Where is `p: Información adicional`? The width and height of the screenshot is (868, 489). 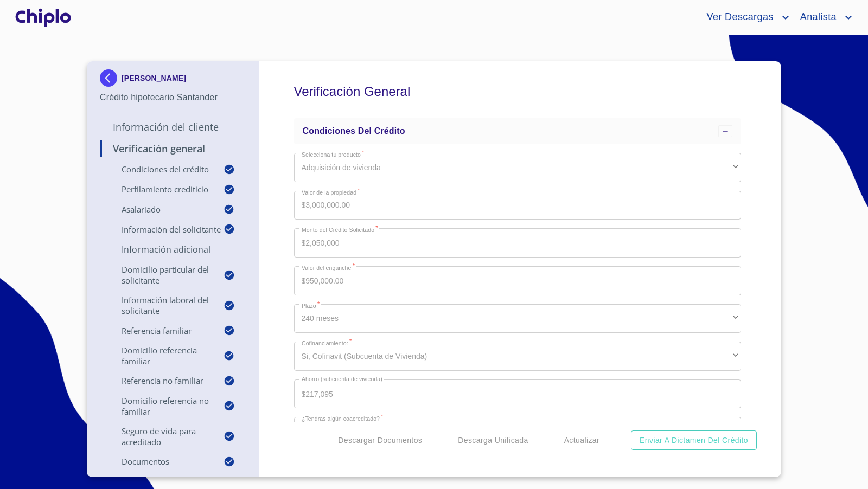 p: Información adicional is located at coordinates (172, 250).